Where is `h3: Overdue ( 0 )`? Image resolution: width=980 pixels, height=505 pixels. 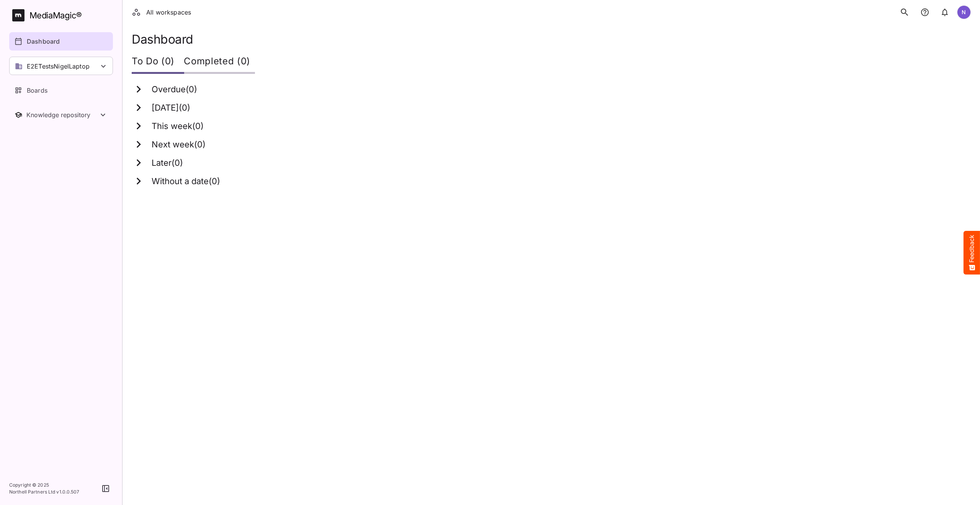
h3: Overdue ( 0 ) is located at coordinates (174, 89).